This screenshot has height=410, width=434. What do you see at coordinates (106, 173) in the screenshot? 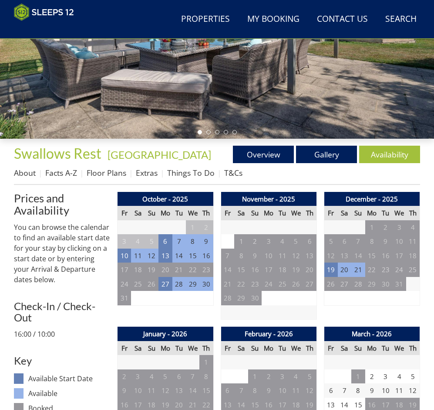
I see `a: Floor Plans` at bounding box center [106, 173].